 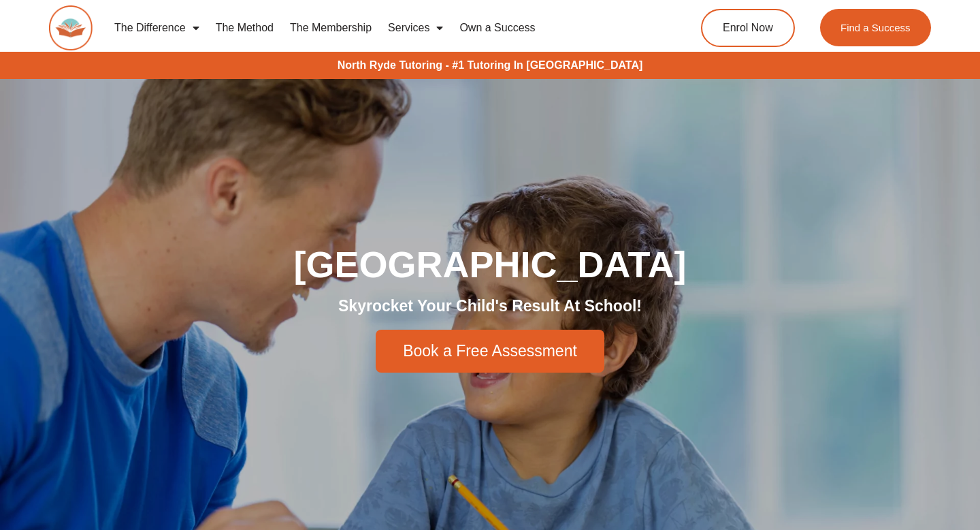 What do you see at coordinates (490, 350) in the screenshot?
I see `span: Book a Free Assessment` at bounding box center [490, 350].